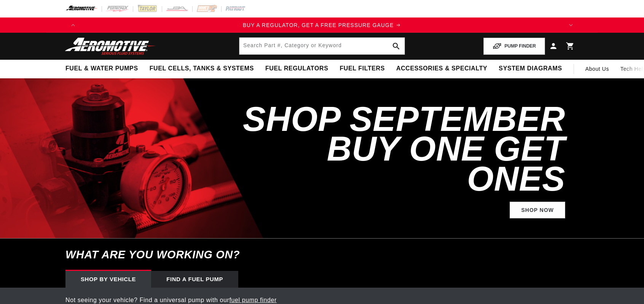 The image size is (644, 304). Describe the element at coordinates (322, 25) in the screenshot. I see `div: 1 of 4` at that location.